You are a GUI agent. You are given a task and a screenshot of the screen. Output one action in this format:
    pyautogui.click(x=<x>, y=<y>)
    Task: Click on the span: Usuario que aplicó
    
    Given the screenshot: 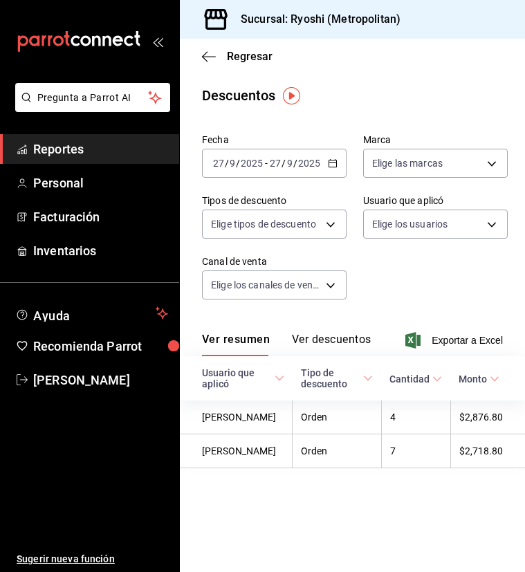 What is the action you would take?
    pyautogui.click(x=243, y=378)
    